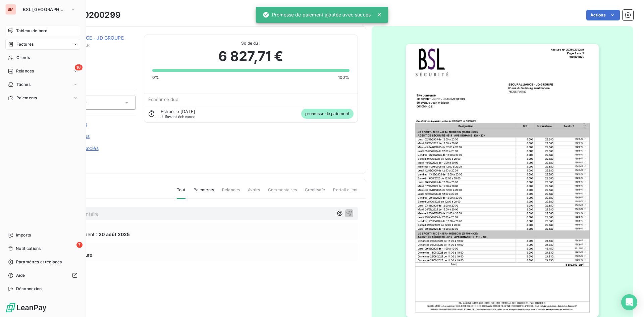 This screenshot has height=317, width=644. Describe the element at coordinates (80, 245) in the screenshot. I see `span: 7` at that location.